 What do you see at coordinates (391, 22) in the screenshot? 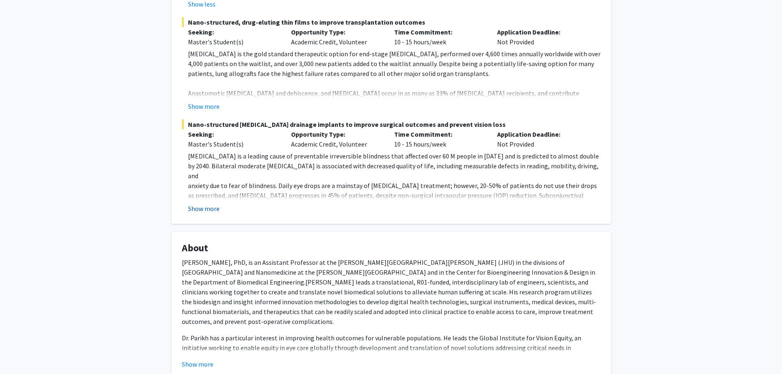
I see `span: Nano-structured, drug-eluting thin films to improve transplantation outcomes` at bounding box center [391, 22].